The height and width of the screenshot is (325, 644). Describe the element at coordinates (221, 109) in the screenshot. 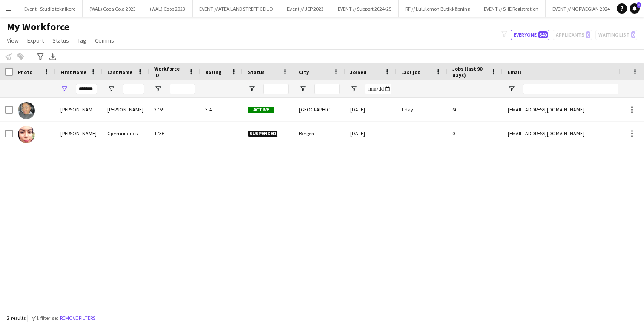

I see `div: 3.4` at that location.